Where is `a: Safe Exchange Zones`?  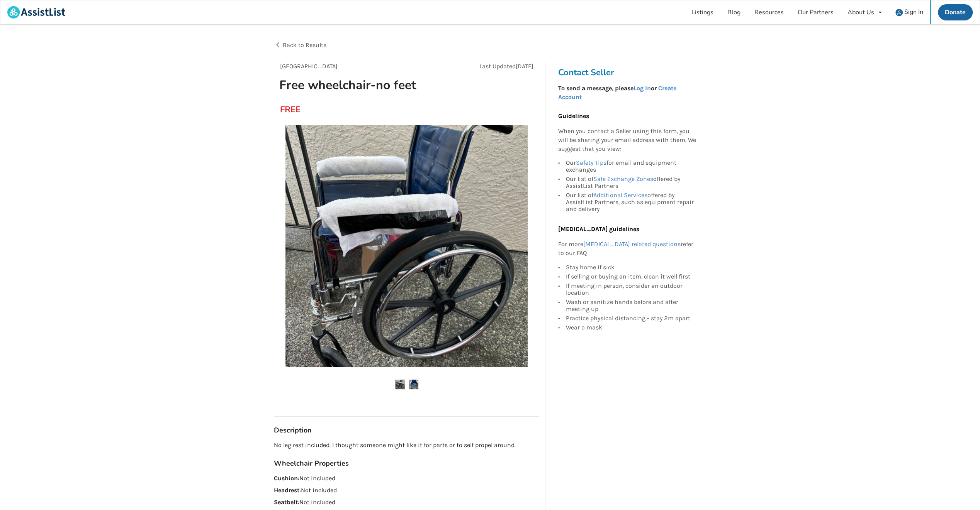
a: Safe Exchange Zones is located at coordinates (623, 178).